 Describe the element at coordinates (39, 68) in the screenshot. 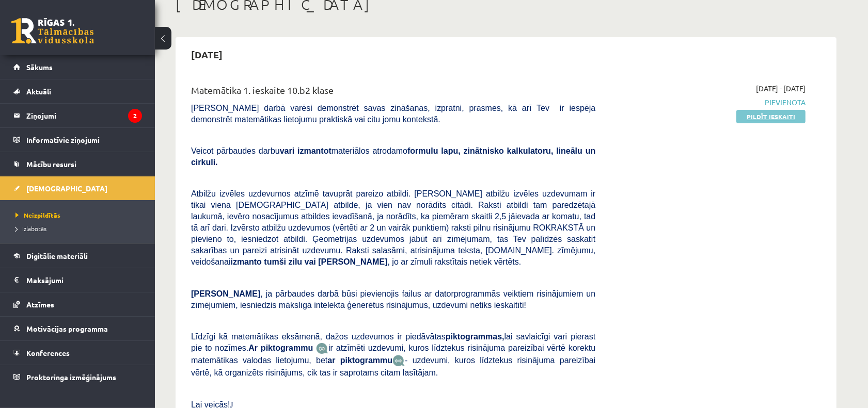

I see `span: Sākums` at that location.